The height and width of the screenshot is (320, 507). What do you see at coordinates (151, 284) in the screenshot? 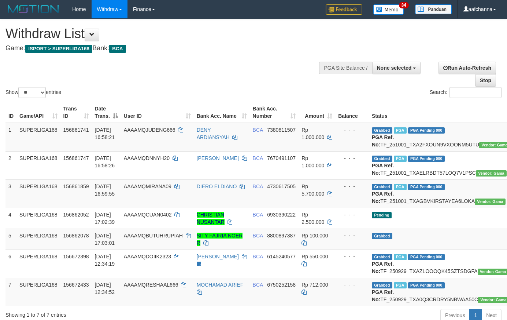
I see `span: AAAAMQRESHAAL666` at bounding box center [151, 284].